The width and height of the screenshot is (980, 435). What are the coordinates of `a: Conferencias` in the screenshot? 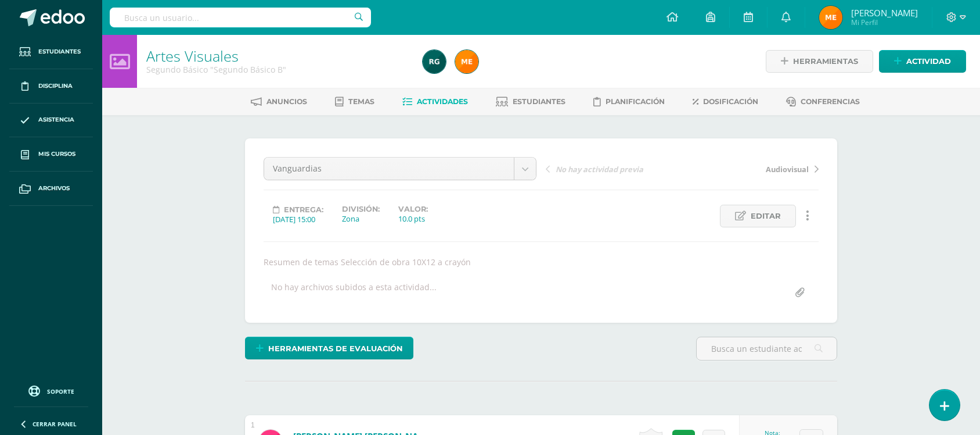 It's located at (823, 102).